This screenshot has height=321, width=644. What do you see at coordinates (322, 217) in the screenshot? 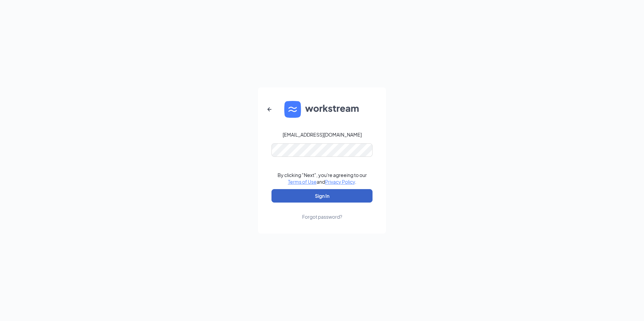
I see `div: Forgot password?` at bounding box center [322, 217].